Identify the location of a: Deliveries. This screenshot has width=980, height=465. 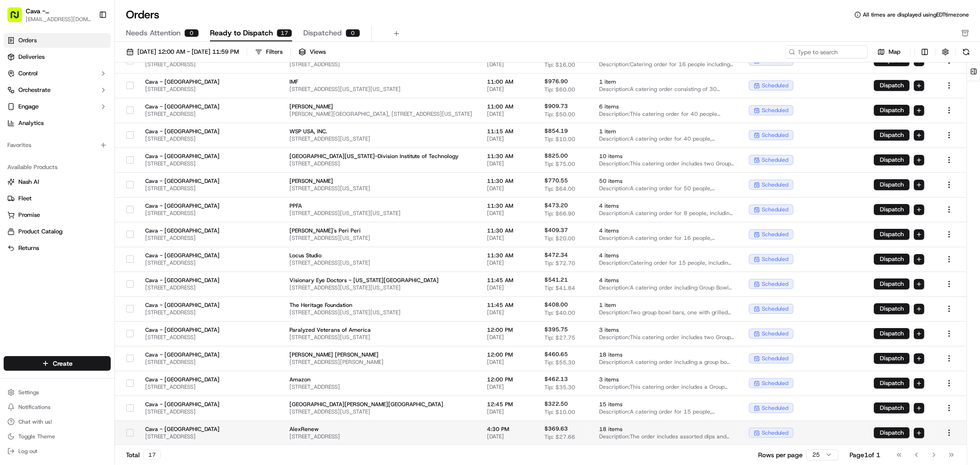
(57, 57).